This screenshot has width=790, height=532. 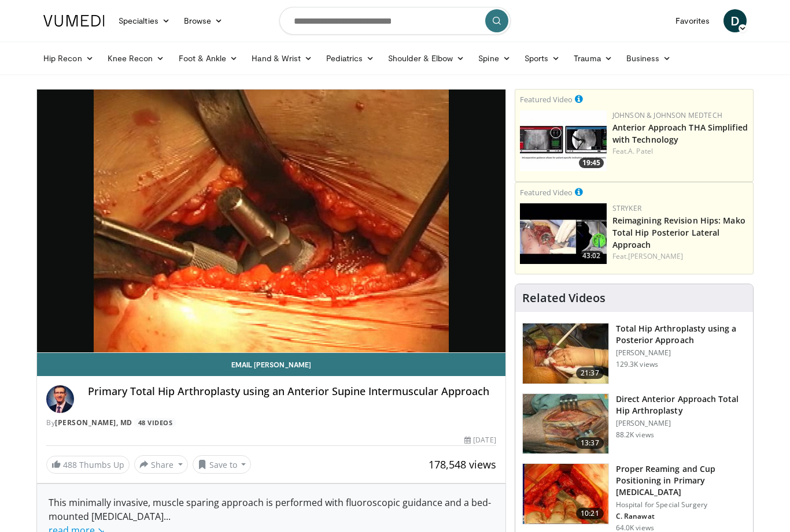 What do you see at coordinates (692, 21) in the screenshot?
I see `a: Favorites` at bounding box center [692, 21].